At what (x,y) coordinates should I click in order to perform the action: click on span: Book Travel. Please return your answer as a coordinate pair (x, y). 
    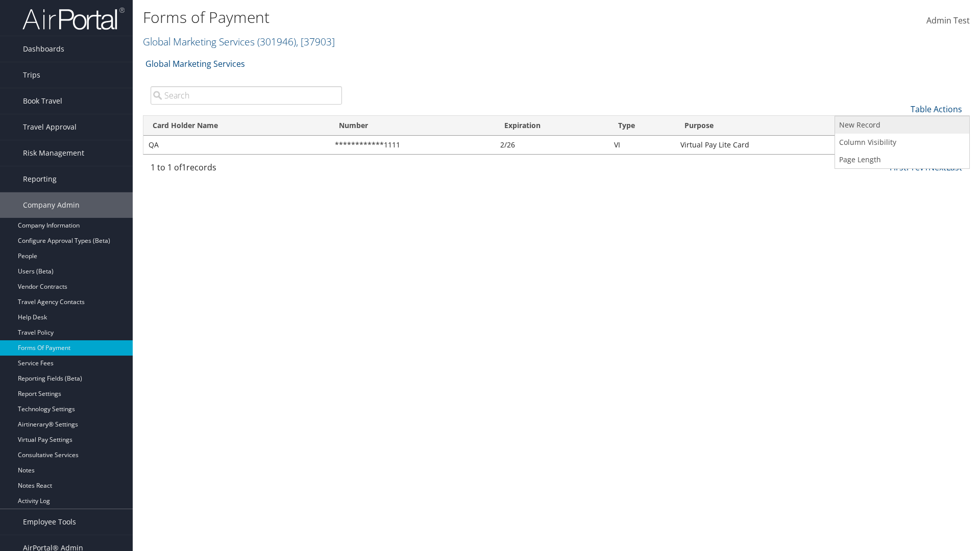
    Looking at the image, I should click on (42, 101).